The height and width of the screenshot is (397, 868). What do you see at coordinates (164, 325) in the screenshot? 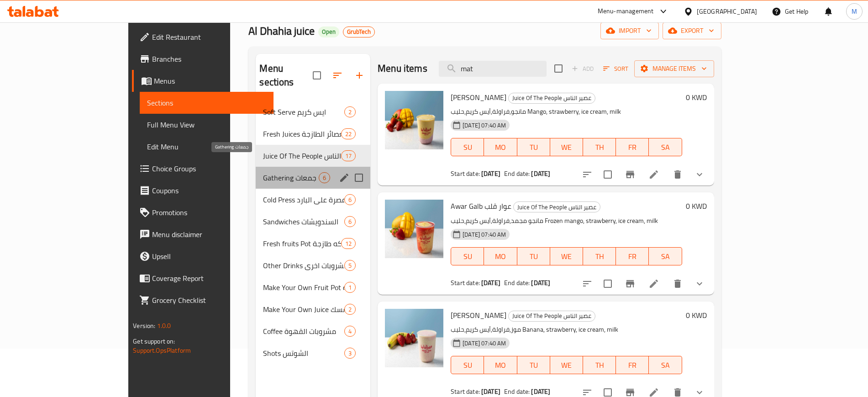
I see `span: 1.0.0` at bounding box center [164, 325].